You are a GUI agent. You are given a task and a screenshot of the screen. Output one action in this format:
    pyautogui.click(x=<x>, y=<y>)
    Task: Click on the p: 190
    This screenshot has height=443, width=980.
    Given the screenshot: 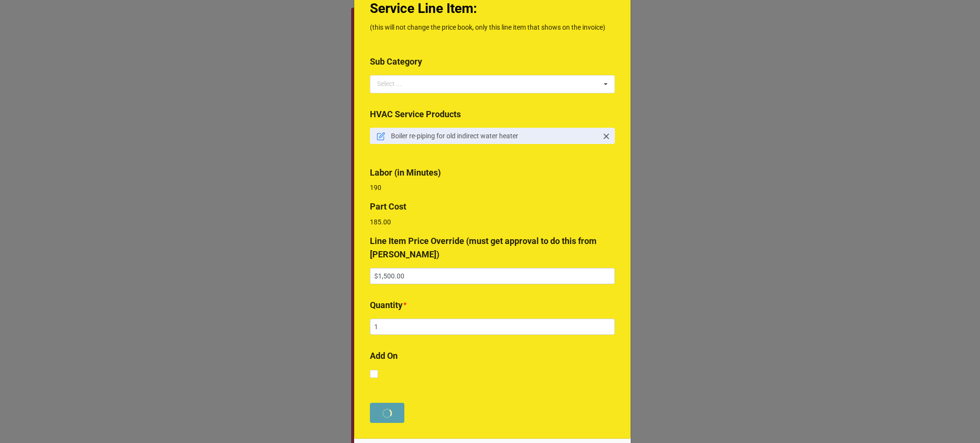 What is the action you would take?
    pyautogui.click(x=492, y=187)
    